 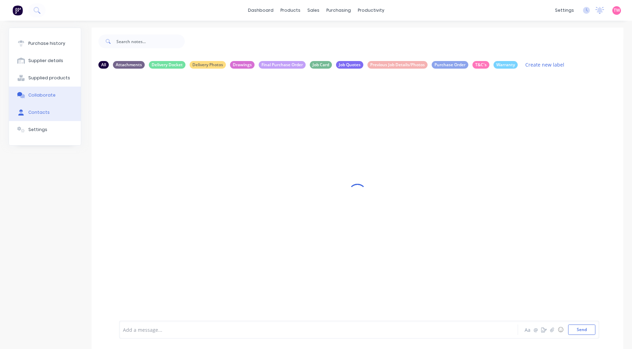 I want to click on button: Supplier details, so click(x=45, y=61).